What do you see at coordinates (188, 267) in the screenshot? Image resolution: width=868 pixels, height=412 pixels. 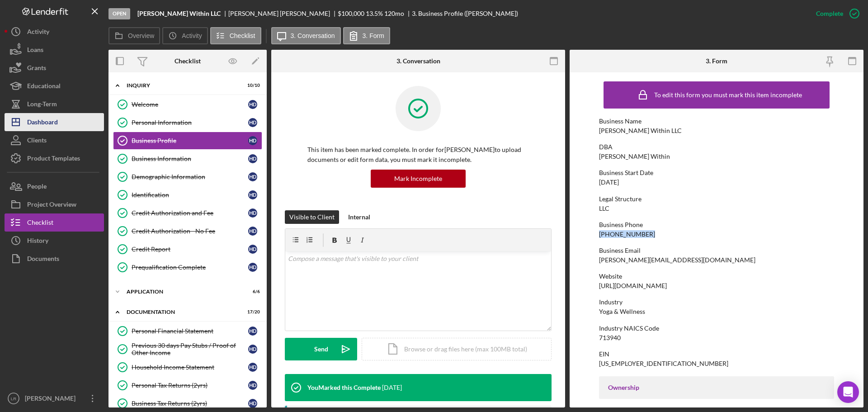 I see `a: Prequalification CompleteHD` at bounding box center [188, 267].